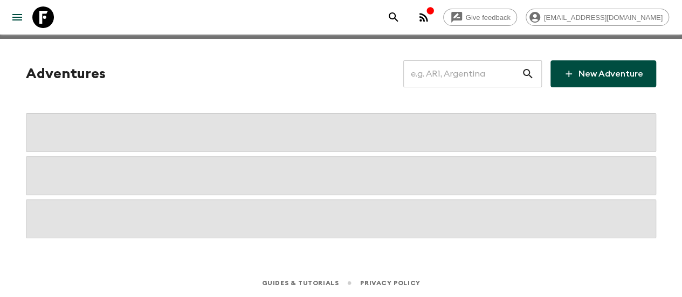 This screenshot has width=682, height=297. Describe the element at coordinates (462, 74) in the screenshot. I see `input: e.g. AR1, Argentina` at that location.